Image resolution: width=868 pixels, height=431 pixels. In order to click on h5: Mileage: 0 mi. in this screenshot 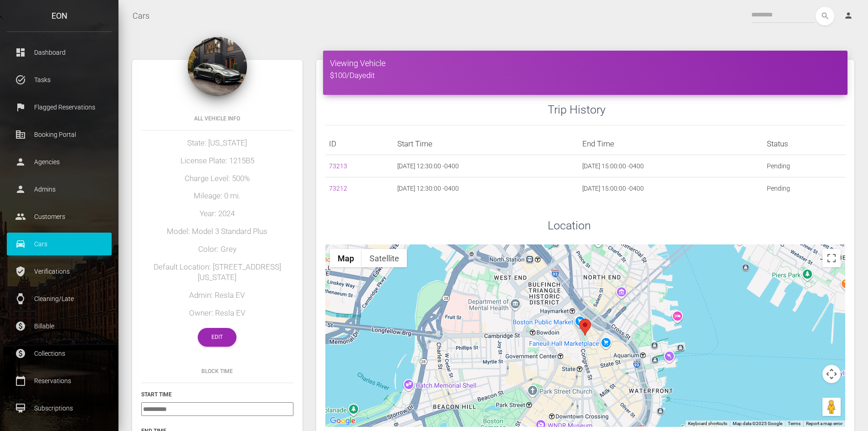, I will do `click(217, 196)`.